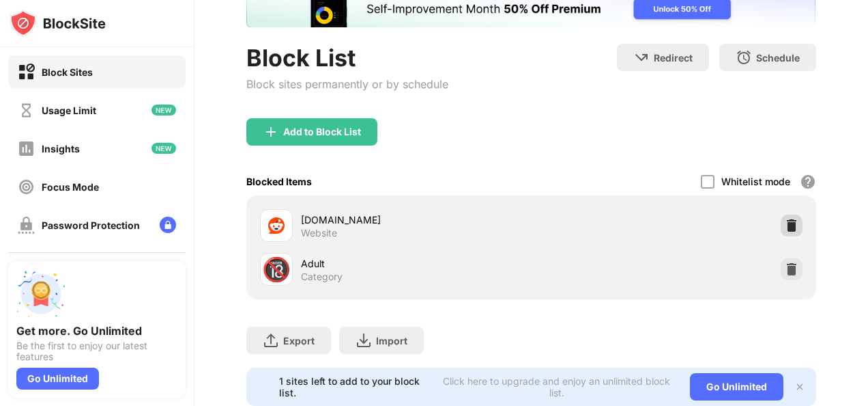 This screenshot has width=868, height=406. Describe the element at coordinates (392, 340) in the screenshot. I see `div: Import` at that location.